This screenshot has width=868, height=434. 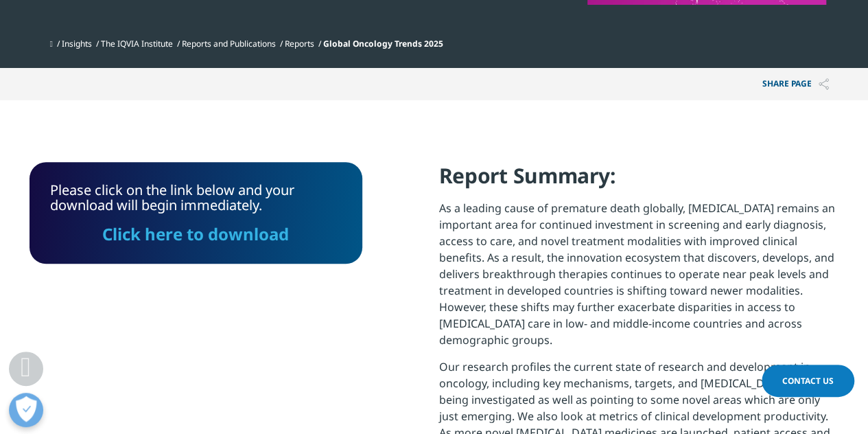 What do you see at coordinates (228, 43) in the screenshot?
I see `a: Reports and Publications` at bounding box center [228, 43].